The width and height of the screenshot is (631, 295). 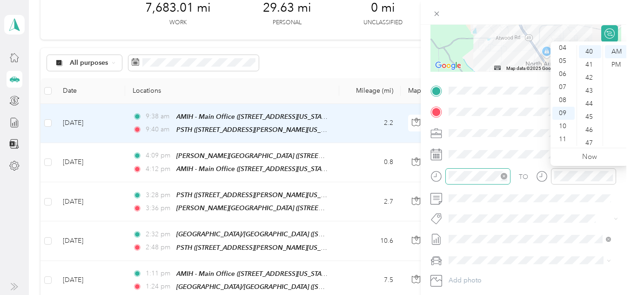 I want to click on div: 08, so click(x=564, y=100).